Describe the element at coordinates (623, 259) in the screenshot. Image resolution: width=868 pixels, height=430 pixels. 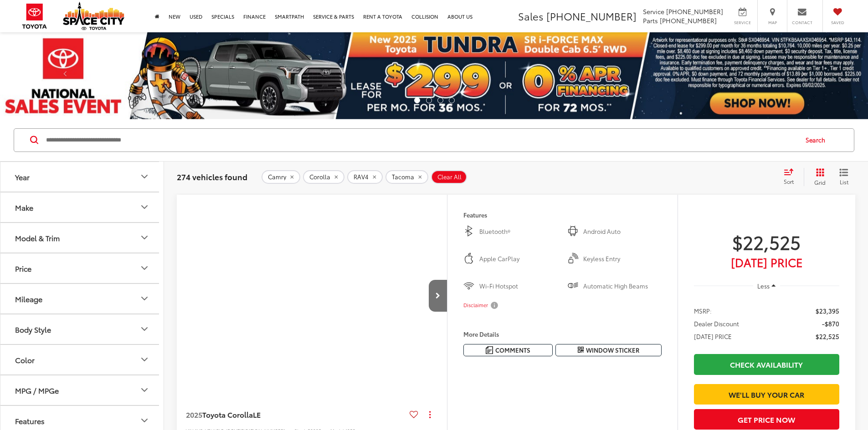
I see `span: Keyless Entry` at that location.